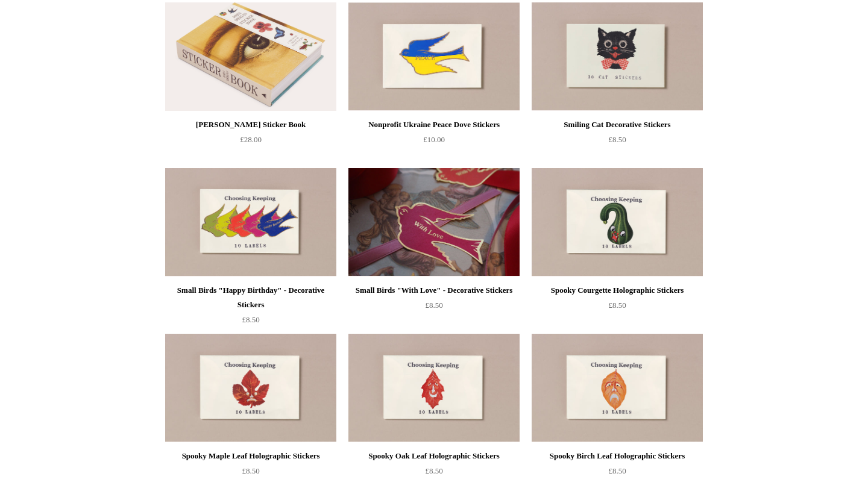  What do you see at coordinates (251, 298) in the screenshot?
I see `div: Small Birds "Happy Birthday" - Decorative Stickers` at bounding box center [251, 298].